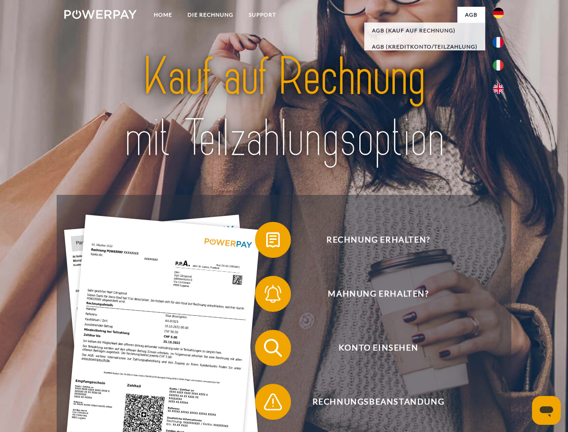 This screenshot has width=568, height=432. I want to click on a: Mahnung erhalten?, so click(372, 294).